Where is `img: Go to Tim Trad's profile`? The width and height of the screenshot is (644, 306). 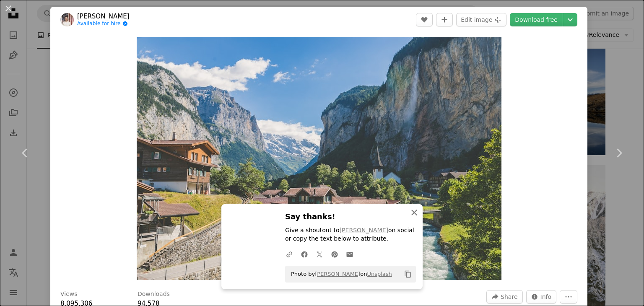 img: Go to Tim Trad's profile is located at coordinates (67, 20).